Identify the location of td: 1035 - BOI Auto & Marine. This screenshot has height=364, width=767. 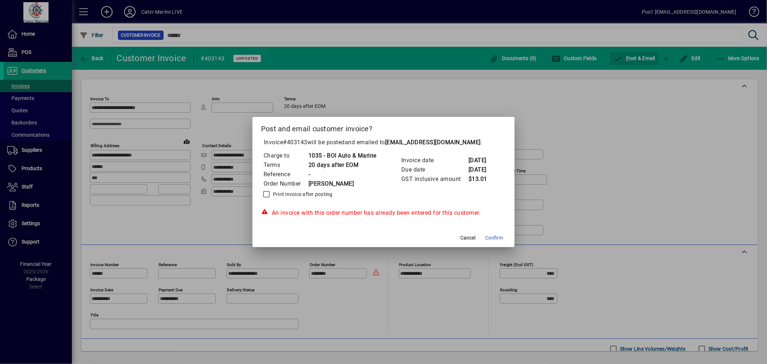
(342, 156).